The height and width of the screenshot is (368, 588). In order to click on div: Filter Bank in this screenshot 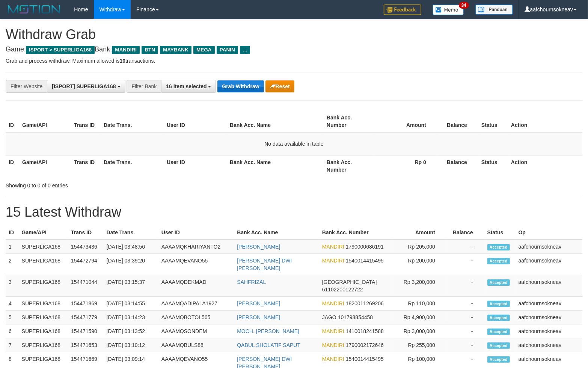, I will do `click(144, 86)`.